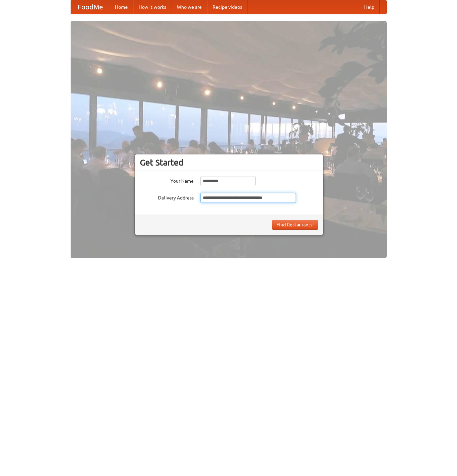 The width and height of the screenshot is (457, 476). Describe the element at coordinates (228, 7) in the screenshot. I see `a: Recipe videos` at that location.